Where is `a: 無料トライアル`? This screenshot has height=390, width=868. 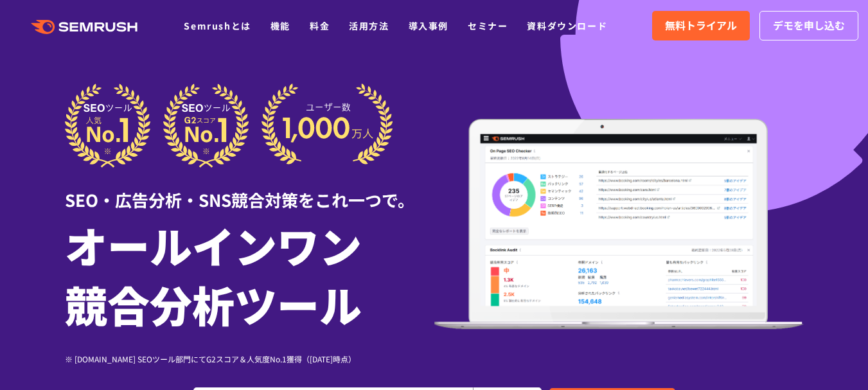 a: 無料トライアル is located at coordinates (701, 26).